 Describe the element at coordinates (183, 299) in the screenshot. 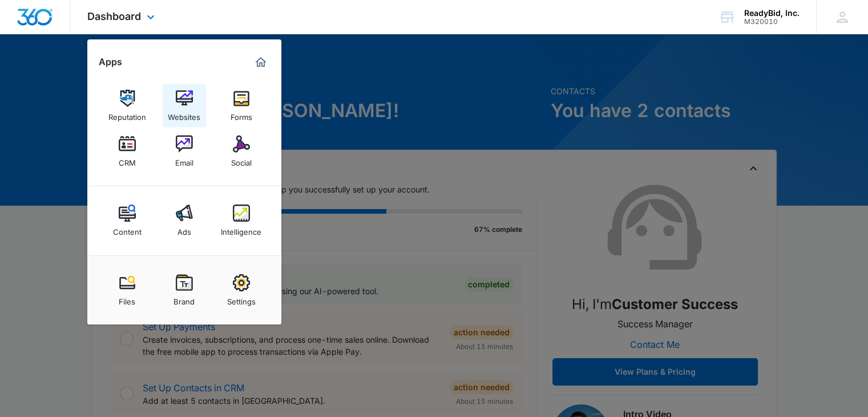

I see `div: Brand` at that location.